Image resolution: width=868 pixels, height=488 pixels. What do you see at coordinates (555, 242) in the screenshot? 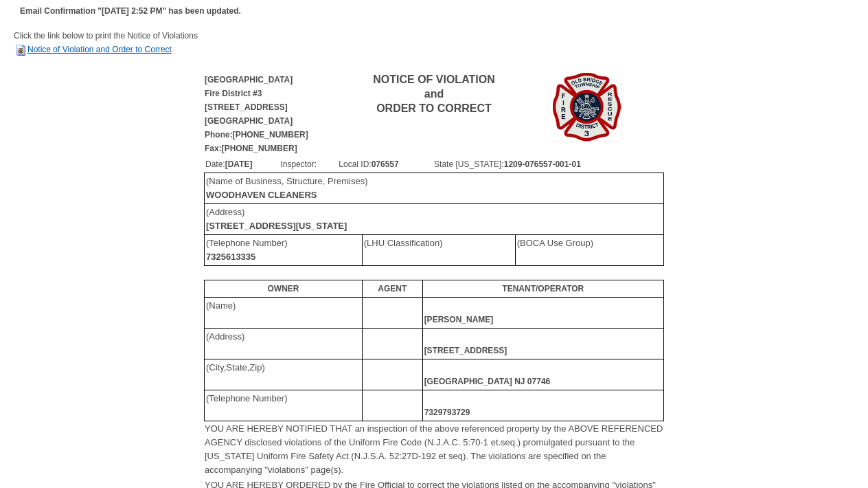
I see `font: (BOCA Use Group)` at bounding box center [555, 242].